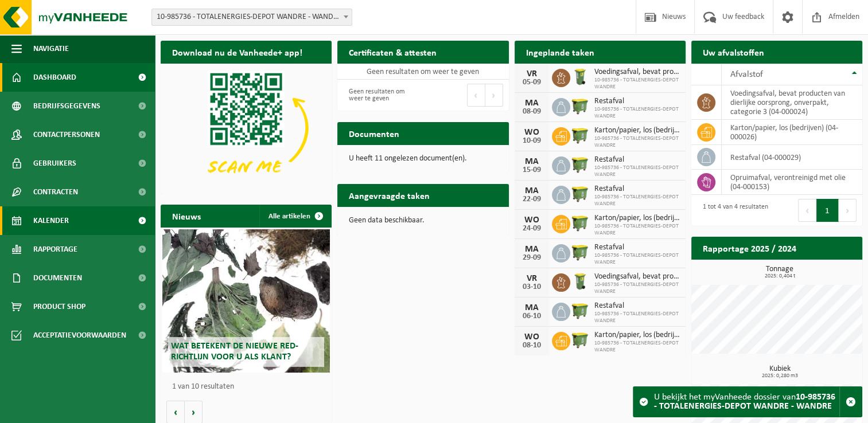 The height and width of the screenshot is (423, 868). What do you see at coordinates (745, 402) in the screenshot?
I see `strong: 10-985736 - TOTALENERGIES-DEPOT WANDRE - WANDRE` at bounding box center [745, 402].